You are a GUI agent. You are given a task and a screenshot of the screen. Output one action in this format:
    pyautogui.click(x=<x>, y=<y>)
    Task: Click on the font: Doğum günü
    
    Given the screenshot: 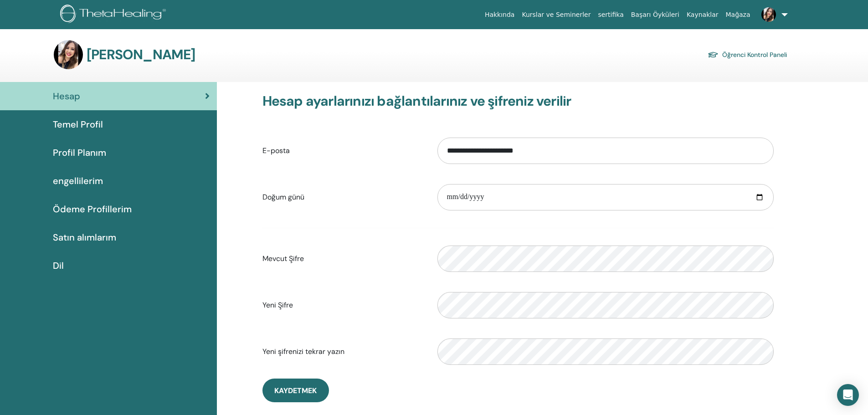 What is the action you would take?
    pyautogui.click(x=283, y=197)
    